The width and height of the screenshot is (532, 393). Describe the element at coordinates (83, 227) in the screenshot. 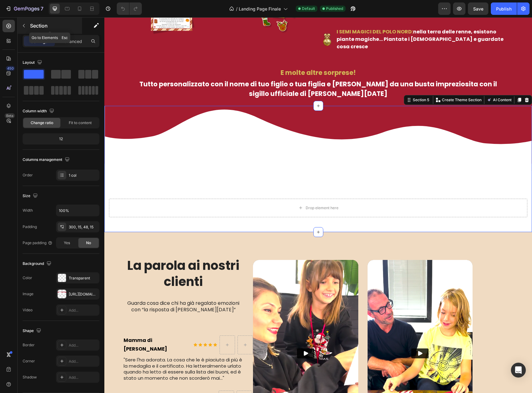

I see `div: 300, 15, 48, 15` at that location.